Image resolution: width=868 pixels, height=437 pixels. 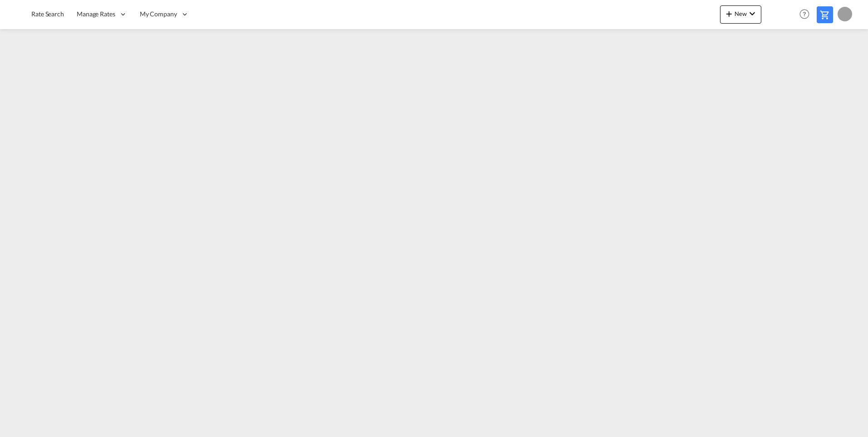 I want to click on button: icon-plus 400-fgNewicon-chevron-down, so click(x=740, y=14).